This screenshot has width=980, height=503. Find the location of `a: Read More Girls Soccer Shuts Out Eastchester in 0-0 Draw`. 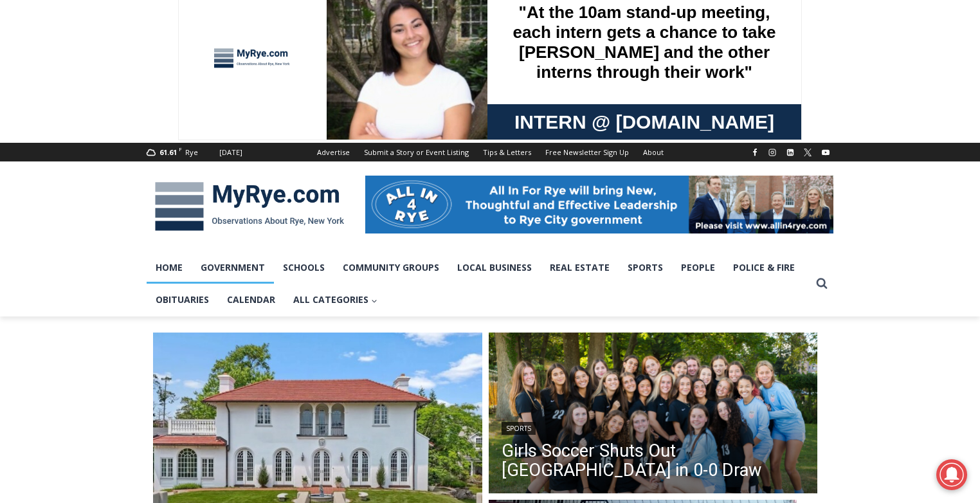

a: Read More Girls Soccer Shuts Out Eastchester in 0-0 Draw is located at coordinates (653, 415).